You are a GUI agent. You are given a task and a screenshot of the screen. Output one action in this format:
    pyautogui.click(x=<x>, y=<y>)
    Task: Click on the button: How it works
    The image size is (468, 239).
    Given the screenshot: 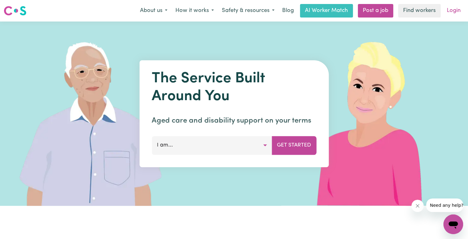 What is the action you would take?
    pyautogui.click(x=194, y=11)
    